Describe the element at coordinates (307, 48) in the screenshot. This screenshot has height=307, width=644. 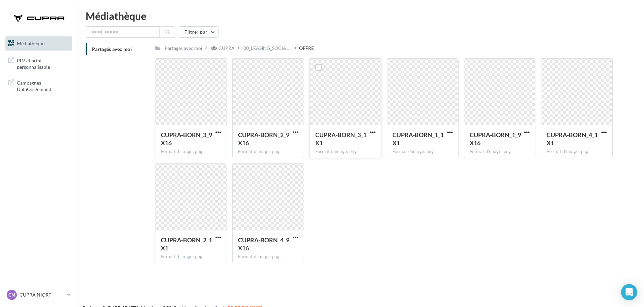
I see `div: OFFRE` at that location.